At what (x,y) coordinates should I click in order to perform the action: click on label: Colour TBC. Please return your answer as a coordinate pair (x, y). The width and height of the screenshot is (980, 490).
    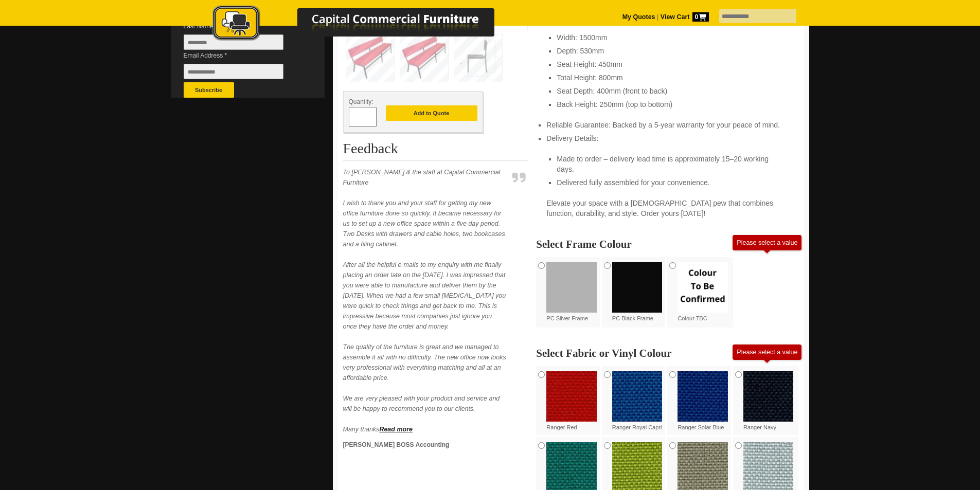
    Looking at the image, I should click on (703, 292).